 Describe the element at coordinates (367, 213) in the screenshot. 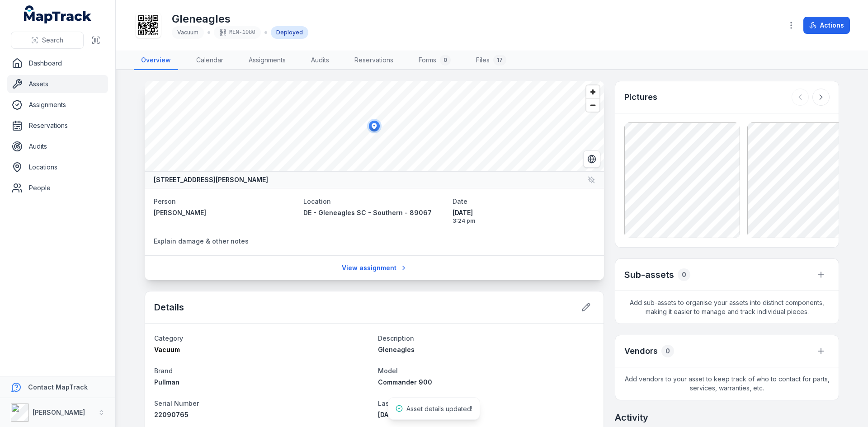

I see `span: DE - Gleneagles SC - Southern - 89067` at that location.